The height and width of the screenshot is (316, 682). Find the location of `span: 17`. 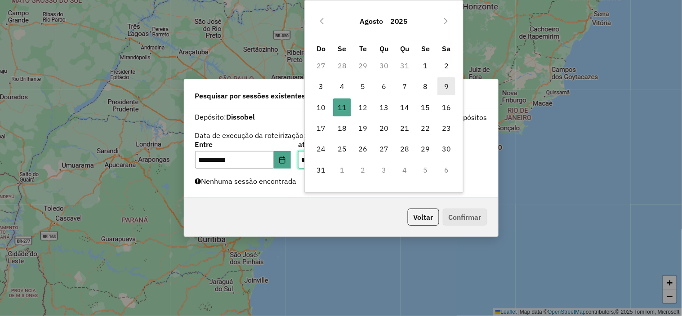

span: 17 is located at coordinates (321, 128).